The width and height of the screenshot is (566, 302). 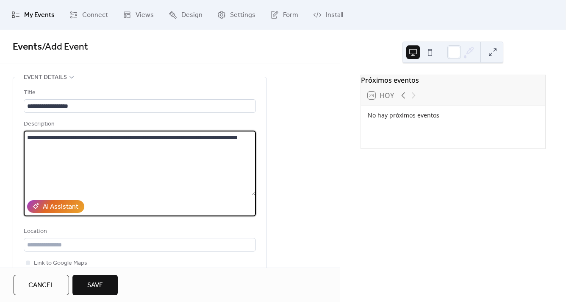 I want to click on span: Save, so click(x=95, y=285).